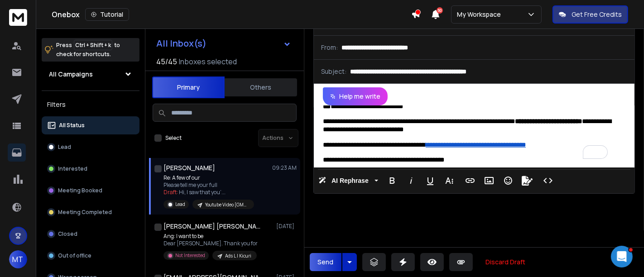  What do you see at coordinates (411, 180) in the screenshot?
I see `button: Italic (Ctrl+I)` at bounding box center [411, 180].